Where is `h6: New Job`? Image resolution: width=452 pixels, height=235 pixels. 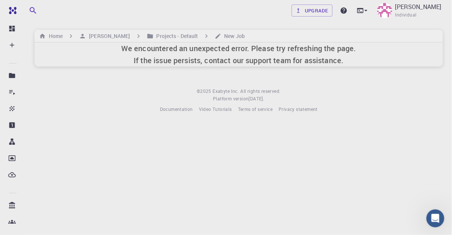 h6: New Job is located at coordinates (233, 36).